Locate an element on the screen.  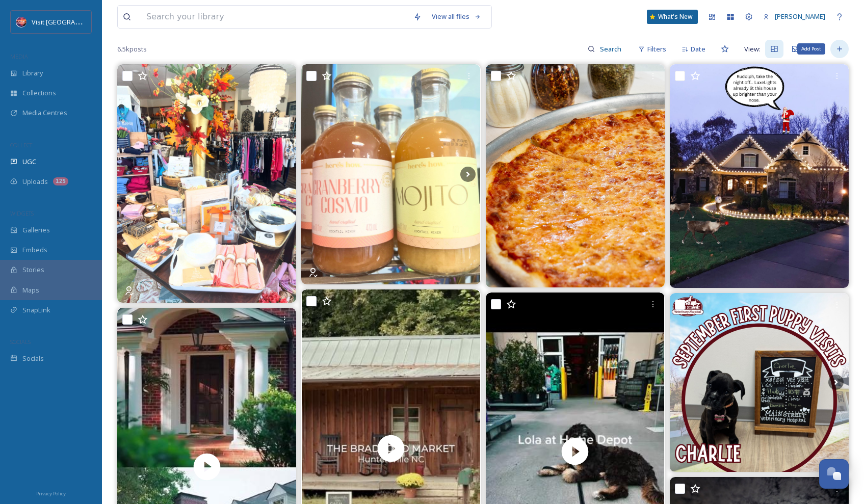
img: Just in time for the weekend… these fabulous mixers from “Here’s How” are handcrafted in Nashvill... is located at coordinates (390, 174).